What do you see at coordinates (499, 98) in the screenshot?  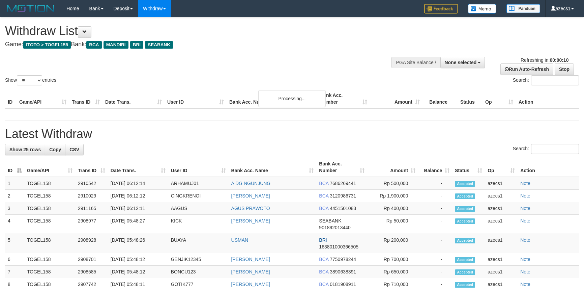 I see `th: Op` at bounding box center [499, 98].